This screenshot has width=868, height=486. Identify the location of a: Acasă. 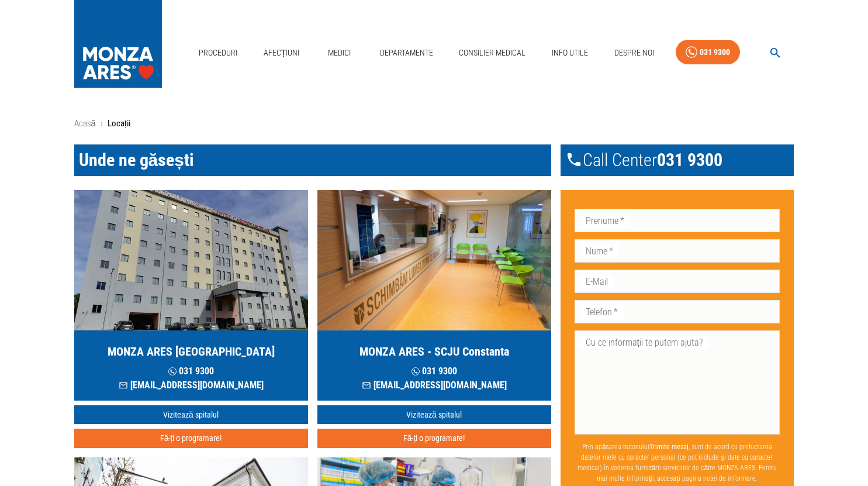
(84, 124).